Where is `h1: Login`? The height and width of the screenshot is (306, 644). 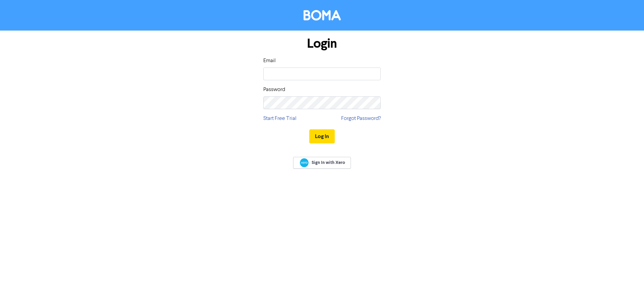 h1: Login is located at coordinates (322, 44).